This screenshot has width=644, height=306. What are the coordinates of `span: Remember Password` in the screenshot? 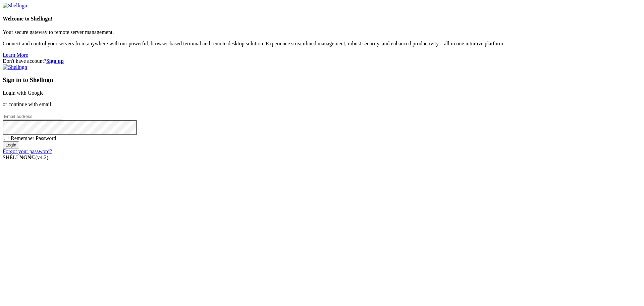 It's located at (33, 138).